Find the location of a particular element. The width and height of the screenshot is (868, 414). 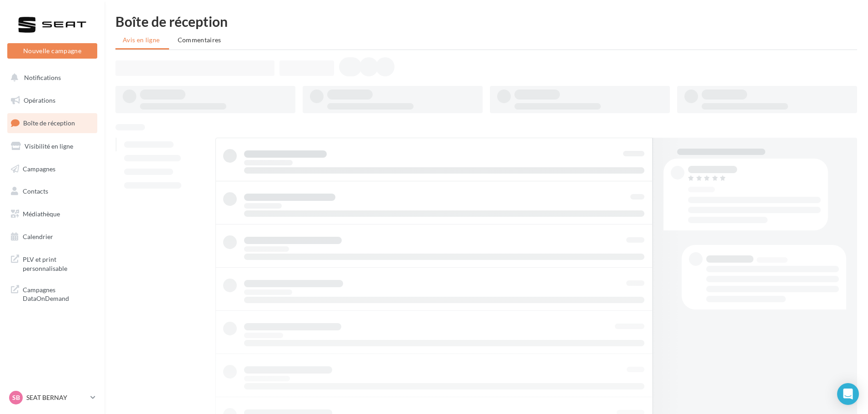

span: Médiathèque is located at coordinates (41, 214).